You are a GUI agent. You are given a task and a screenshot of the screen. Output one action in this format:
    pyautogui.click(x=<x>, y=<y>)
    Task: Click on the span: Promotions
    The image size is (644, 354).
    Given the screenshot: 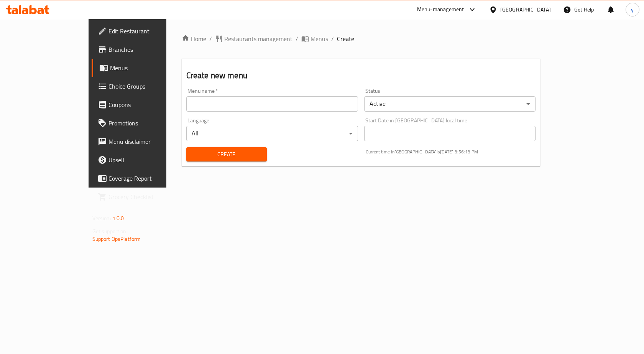 What is the action you would take?
    pyautogui.click(x=149, y=123)
    